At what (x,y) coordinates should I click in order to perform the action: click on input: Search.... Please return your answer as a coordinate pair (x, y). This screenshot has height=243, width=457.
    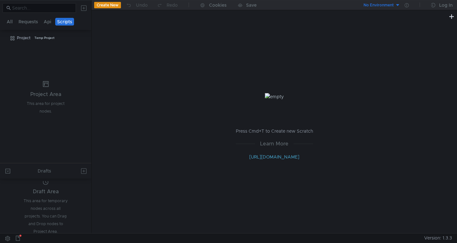
    Looking at the image, I should click on (42, 8).